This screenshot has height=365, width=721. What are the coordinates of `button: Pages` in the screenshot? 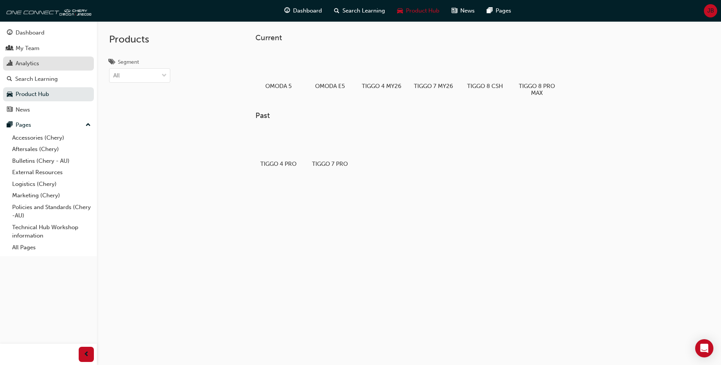 It's located at (48, 125).